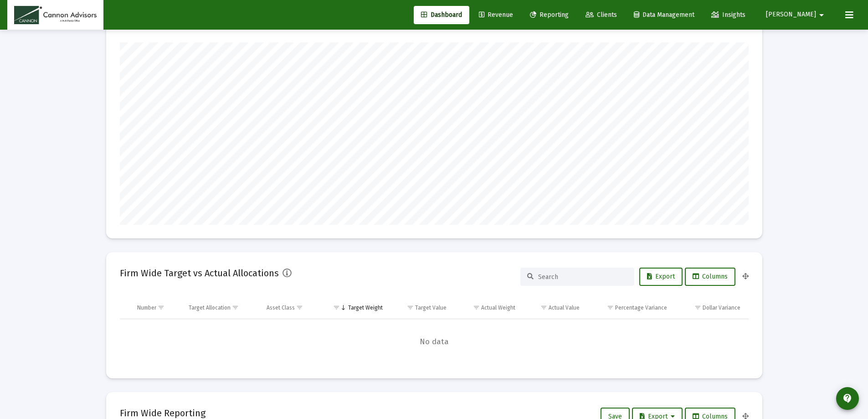 Image resolution: width=868 pixels, height=419 pixels. What do you see at coordinates (660, 276) in the screenshot?
I see `span: Export` at bounding box center [660, 276].